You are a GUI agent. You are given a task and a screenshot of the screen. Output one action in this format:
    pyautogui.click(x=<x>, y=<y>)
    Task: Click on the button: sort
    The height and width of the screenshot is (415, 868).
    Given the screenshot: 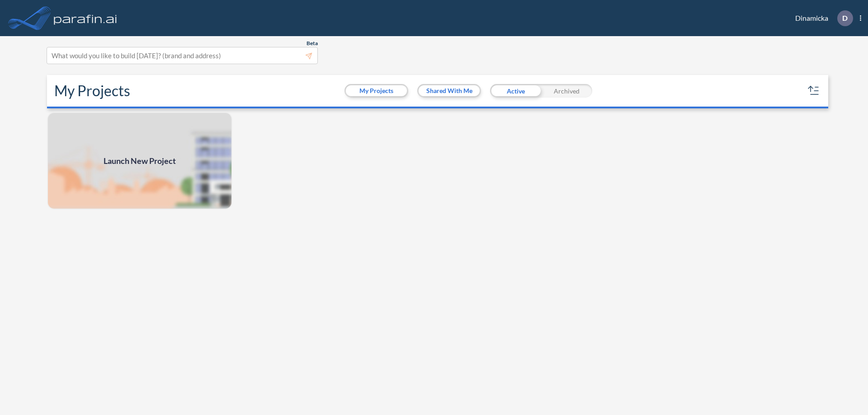 What is the action you would take?
    pyautogui.click(x=814, y=91)
    